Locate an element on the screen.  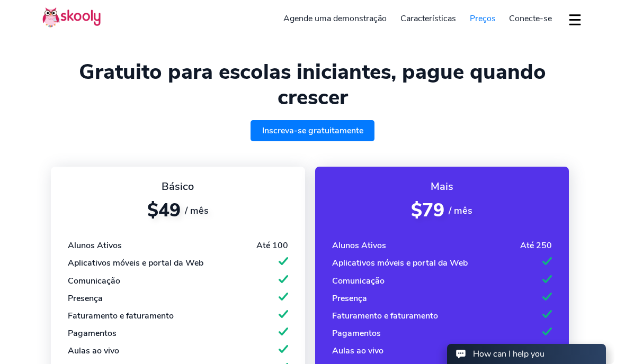
div: Faturamento e faturamento is located at coordinates (121, 316).